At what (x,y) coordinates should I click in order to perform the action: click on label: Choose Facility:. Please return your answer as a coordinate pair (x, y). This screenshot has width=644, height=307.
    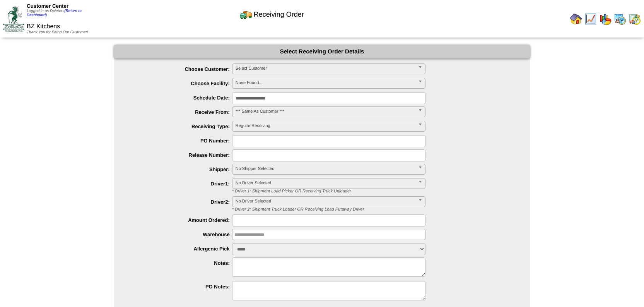
    Looking at the image, I should click on (181, 83).